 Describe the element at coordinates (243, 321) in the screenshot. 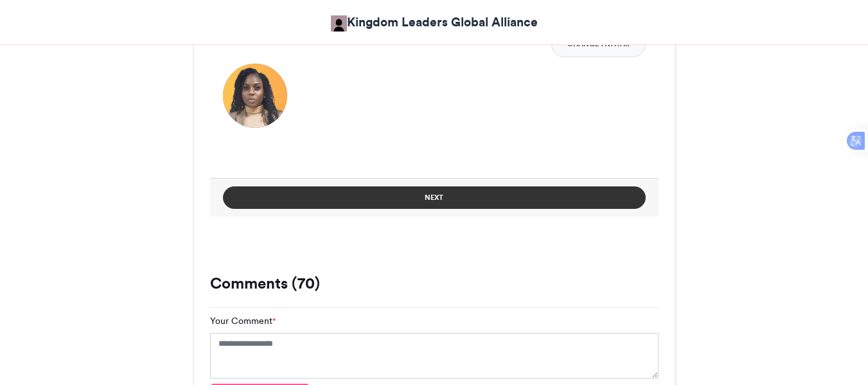

I see `label: Your Comment` at that location.